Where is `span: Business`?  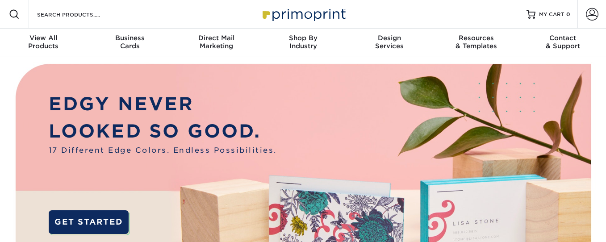 span: Business is located at coordinates (130, 38).